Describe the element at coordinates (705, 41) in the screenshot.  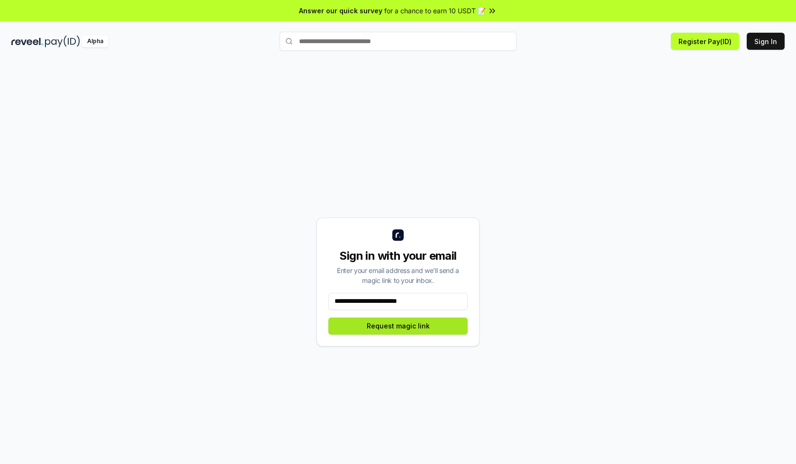
I see `button: Register Pay(ID)` at that location.